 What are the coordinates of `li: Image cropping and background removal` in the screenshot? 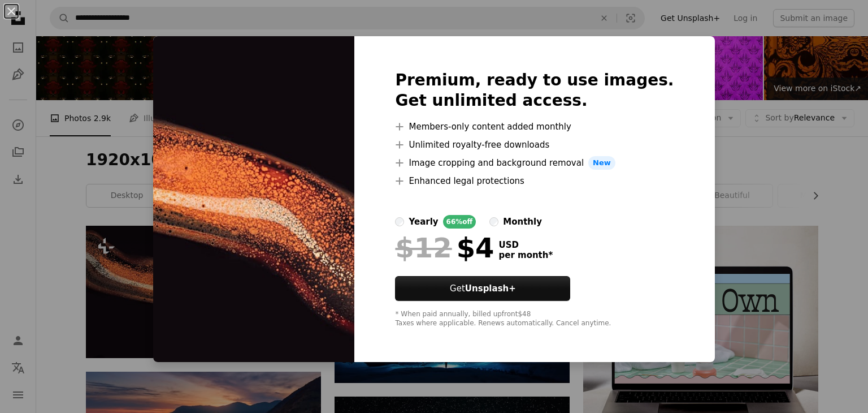 It's located at (534, 163).